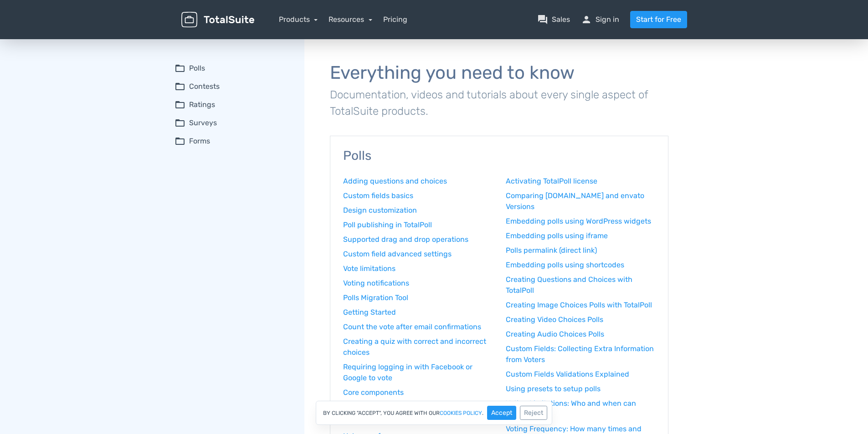  I want to click on a: Poll publishing in TotalPoll, so click(418, 225).